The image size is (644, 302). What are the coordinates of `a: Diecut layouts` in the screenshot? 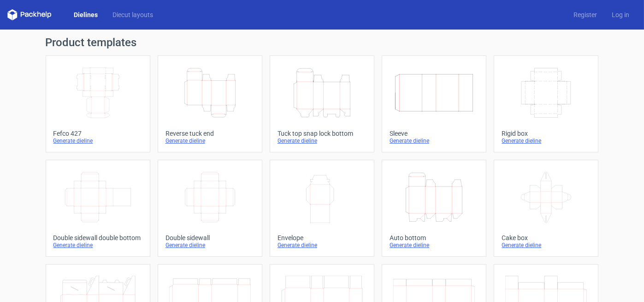 It's located at (133, 15).